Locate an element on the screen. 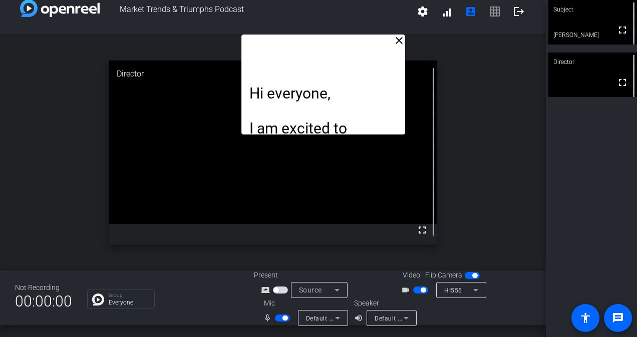 The height and width of the screenshot is (337, 637). span: Source is located at coordinates (310, 290).